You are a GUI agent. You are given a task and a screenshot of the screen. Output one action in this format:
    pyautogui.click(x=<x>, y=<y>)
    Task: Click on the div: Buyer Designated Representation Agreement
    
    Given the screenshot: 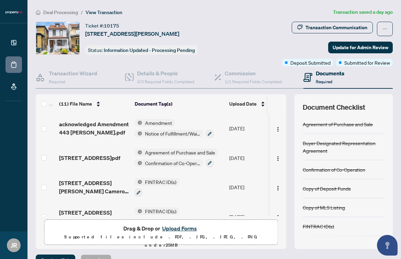 What is the action you would take?
    pyautogui.click(x=344, y=147)
    